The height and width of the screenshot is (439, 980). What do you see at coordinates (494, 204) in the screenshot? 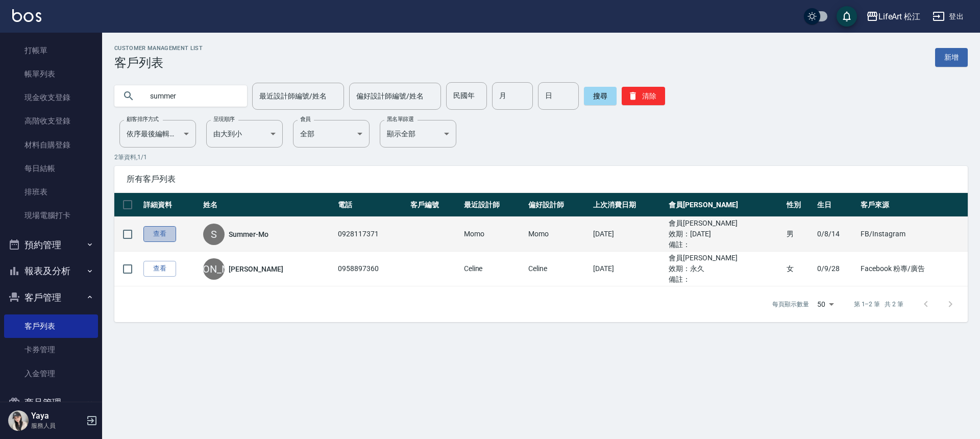
I see `th: 最近設計師` at bounding box center [494, 204].